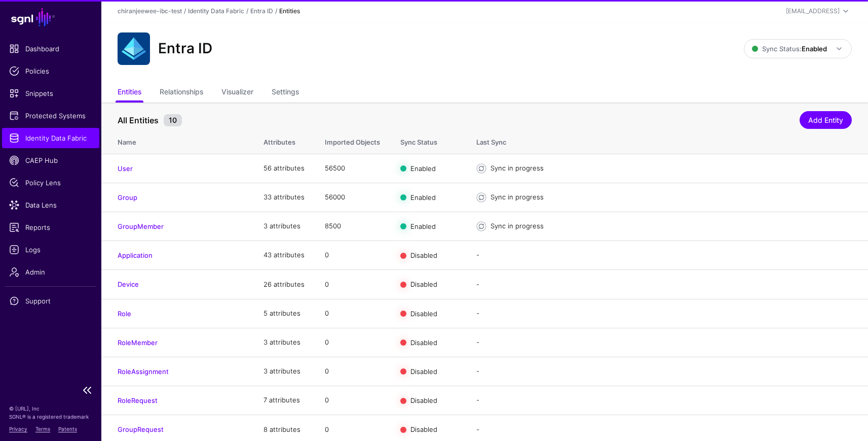 Image resolution: width=868 pixels, height=441 pixels. What do you see at coordinates (50, 249) in the screenshot?
I see `a: Logs` at bounding box center [50, 249].